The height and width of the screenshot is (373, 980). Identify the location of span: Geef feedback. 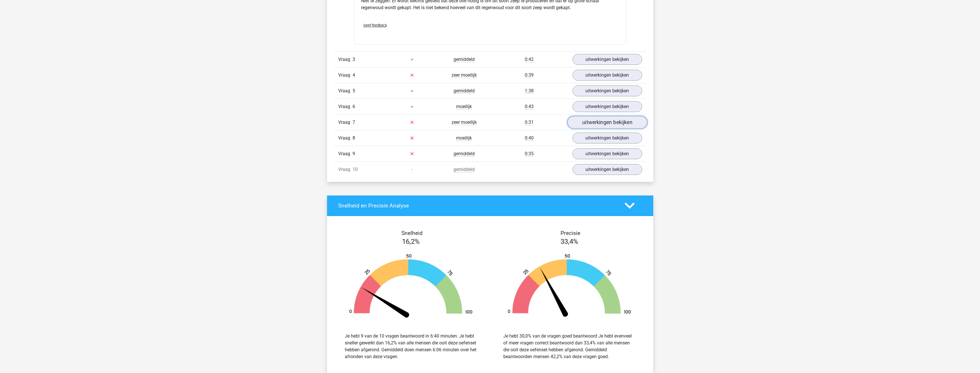
(376, 25).